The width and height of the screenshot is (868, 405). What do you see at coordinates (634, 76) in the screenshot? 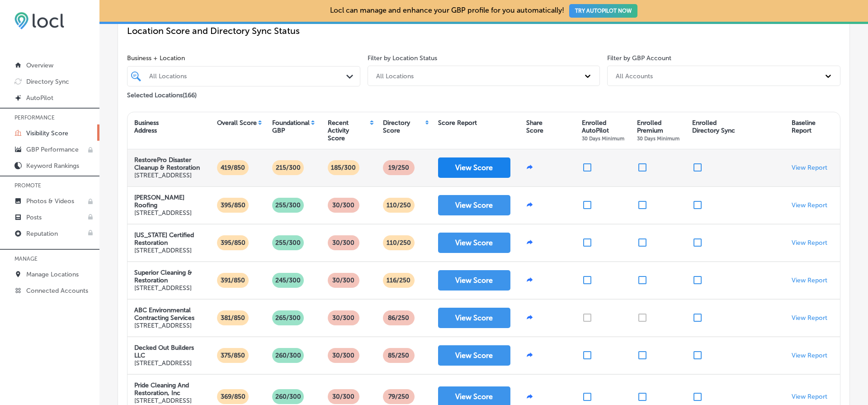
I see `div: All Accounts` at bounding box center [634, 76].